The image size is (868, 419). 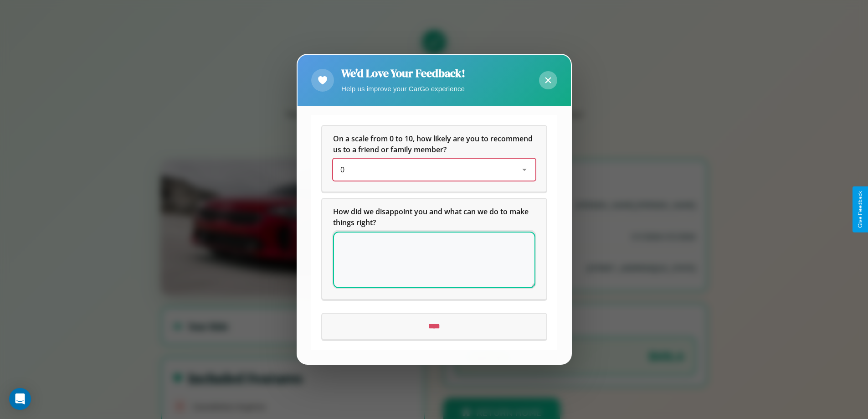 What do you see at coordinates (434, 145) in the screenshot?
I see `h5: On a scale from 0 to 10, how likely are you to recommend us to a friend or family member?` at bounding box center [434, 145].